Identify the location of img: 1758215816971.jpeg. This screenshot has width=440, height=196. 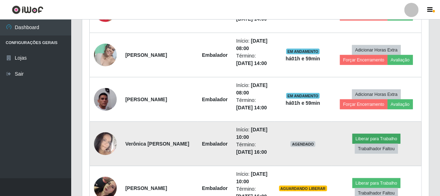
(105, 100).